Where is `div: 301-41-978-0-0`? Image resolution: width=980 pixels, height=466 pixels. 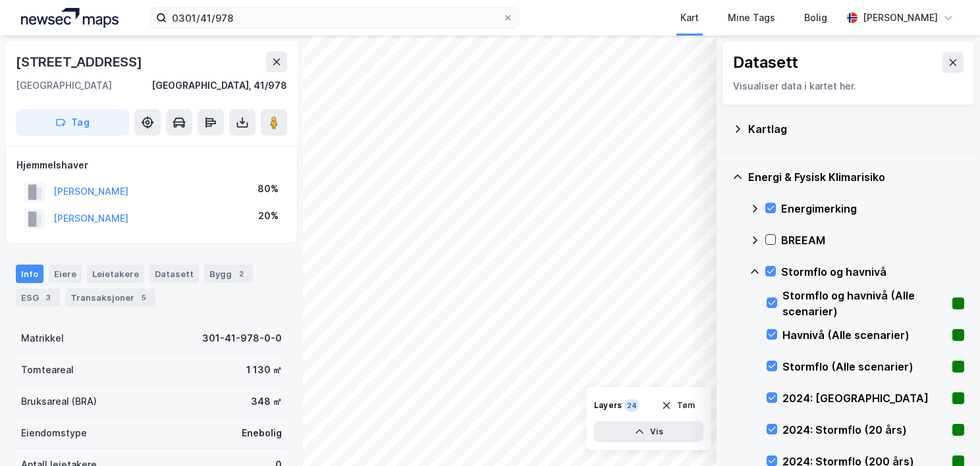
div: 301-41-978-0-0 is located at coordinates (242, 338).